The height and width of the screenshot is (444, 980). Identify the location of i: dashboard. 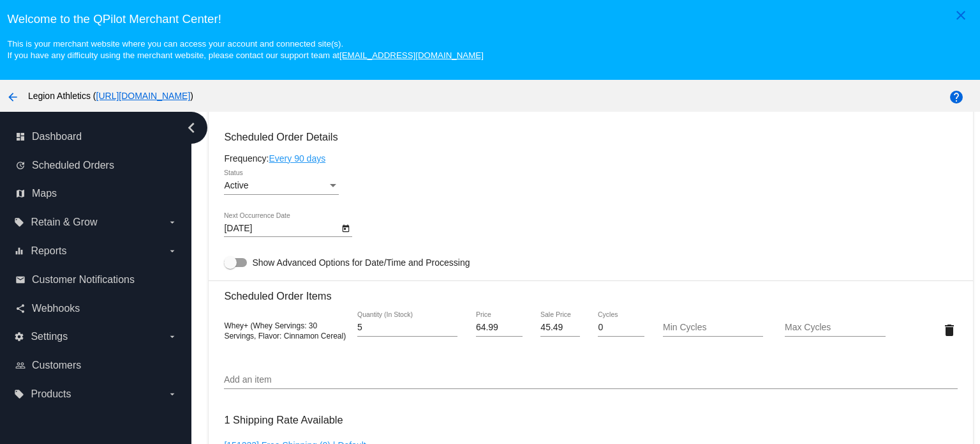
(21, 137).